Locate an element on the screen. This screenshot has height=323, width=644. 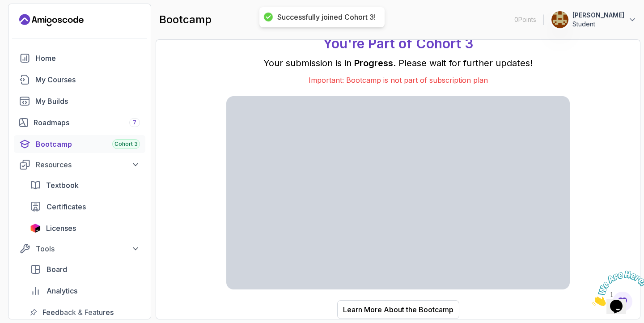
span: 7 is located at coordinates (135, 122).